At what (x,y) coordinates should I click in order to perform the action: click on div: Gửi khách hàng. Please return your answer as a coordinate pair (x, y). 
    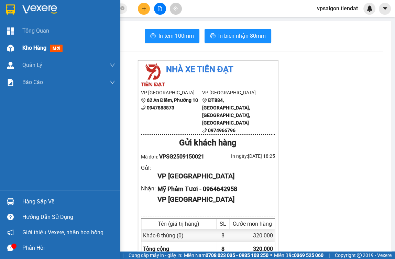
    Looking at the image, I should click on (208, 143).